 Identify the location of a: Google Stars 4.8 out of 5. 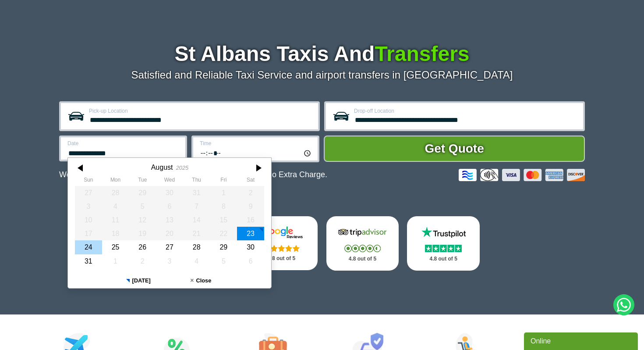
(282, 243).